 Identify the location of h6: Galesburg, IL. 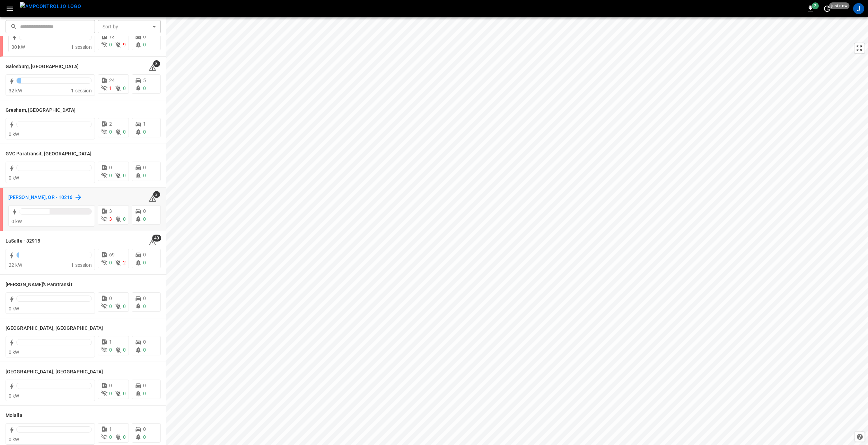
(42, 67).